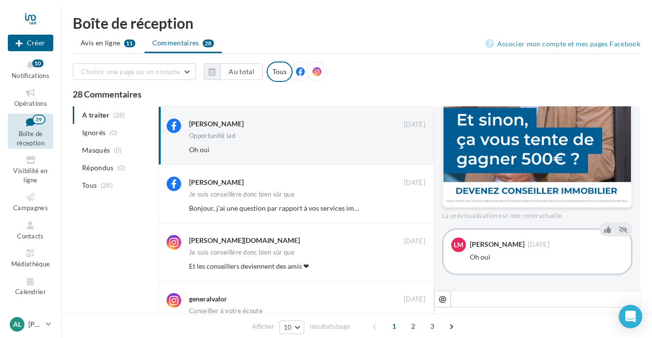 This screenshot has height=338, width=652. Describe the element at coordinates (30, 208) in the screenshot. I see `span: Campagnes` at that location.